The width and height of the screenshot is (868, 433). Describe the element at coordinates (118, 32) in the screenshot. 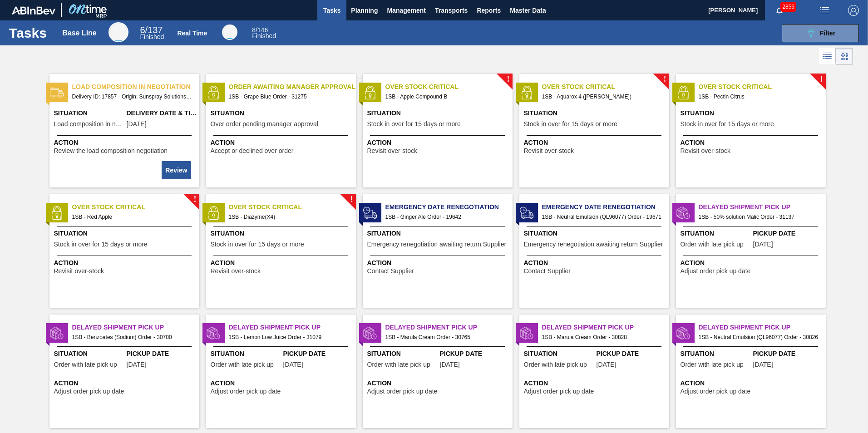

I see `div: Base Line` at that location.